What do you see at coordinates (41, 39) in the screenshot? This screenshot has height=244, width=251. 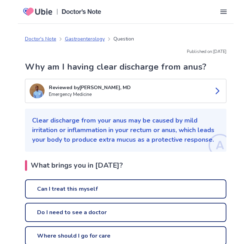 I see `a: Doctor's Note` at bounding box center [41, 39].